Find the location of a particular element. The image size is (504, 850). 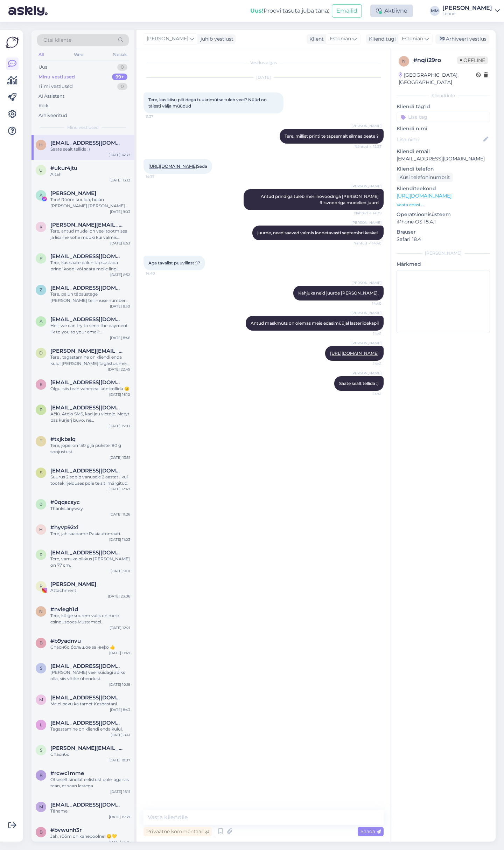

div: juhib vestlust is located at coordinates (216, 39).